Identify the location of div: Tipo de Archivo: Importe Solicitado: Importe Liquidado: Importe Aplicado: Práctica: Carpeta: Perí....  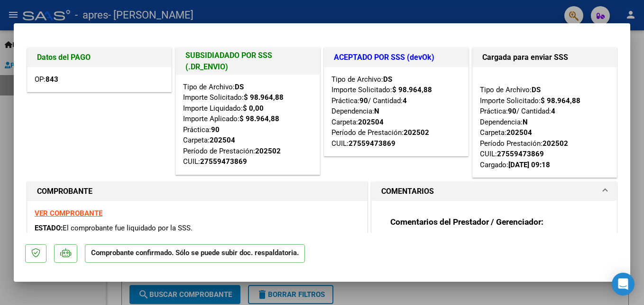
(247, 124).